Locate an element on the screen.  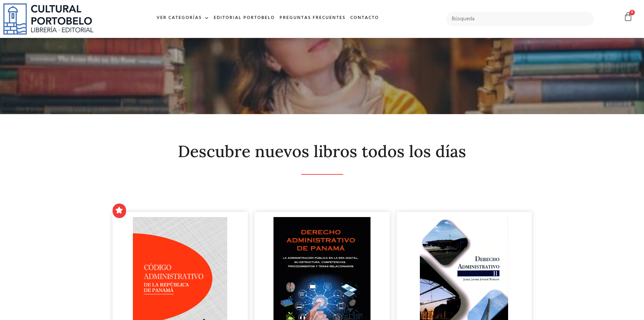
a: 0 is located at coordinates (628, 16).